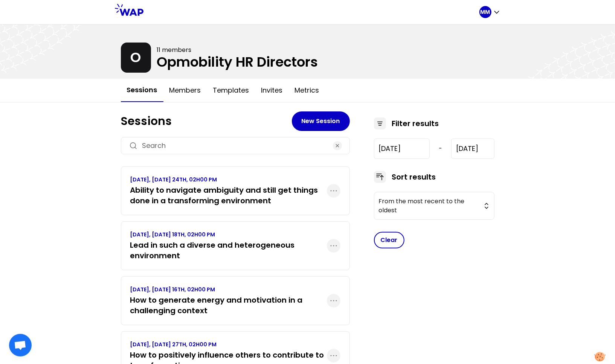 This screenshot has width=615, height=364. I want to click on button: Sessions, so click(142, 90).